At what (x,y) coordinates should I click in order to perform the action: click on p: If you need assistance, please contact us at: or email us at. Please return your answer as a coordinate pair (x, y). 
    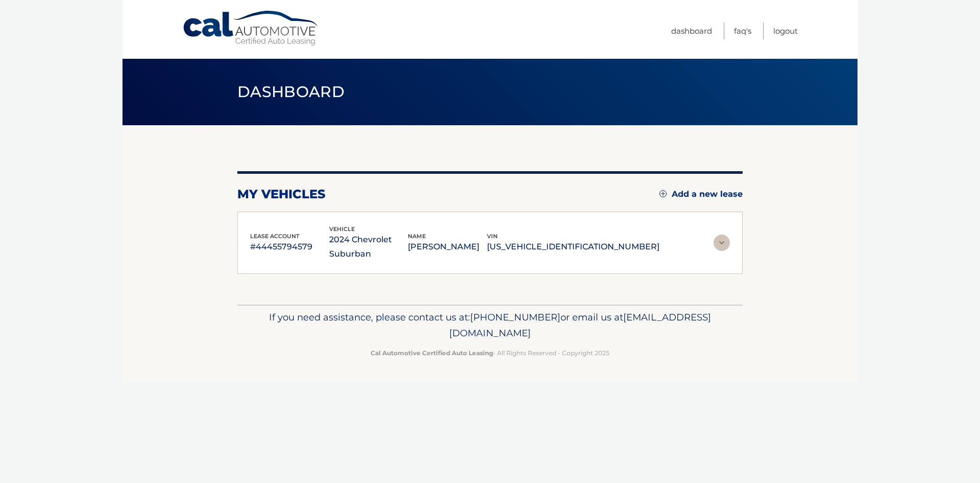
    Looking at the image, I should click on (490, 325).